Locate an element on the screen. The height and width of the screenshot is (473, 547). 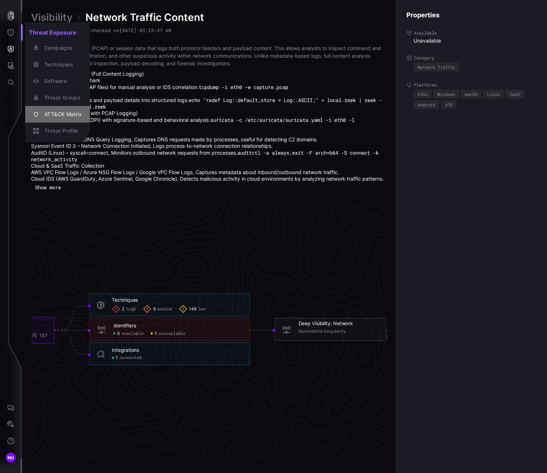
h2: Threat Exposure is located at coordinates (57, 32).